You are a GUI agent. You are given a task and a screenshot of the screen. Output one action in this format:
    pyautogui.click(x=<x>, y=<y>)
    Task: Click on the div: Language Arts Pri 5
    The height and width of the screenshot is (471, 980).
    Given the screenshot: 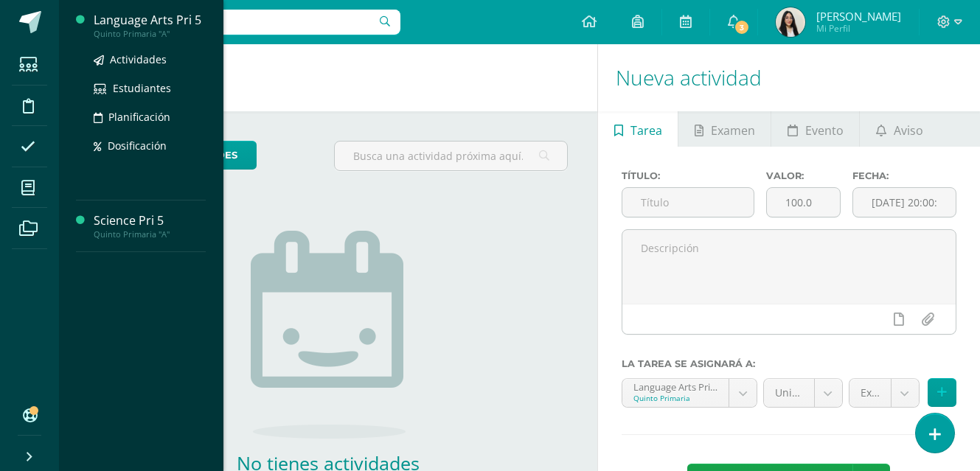 What is the action you would take?
    pyautogui.click(x=150, y=20)
    